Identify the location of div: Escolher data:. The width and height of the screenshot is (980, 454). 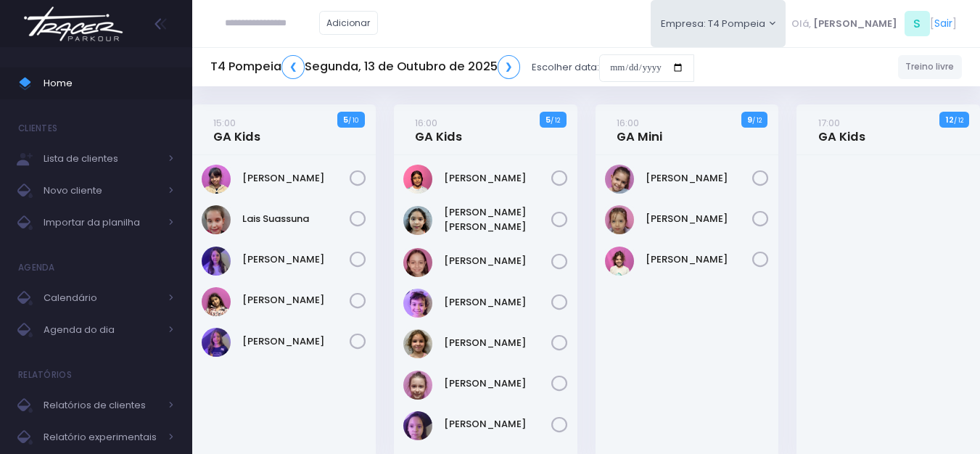
(452, 67).